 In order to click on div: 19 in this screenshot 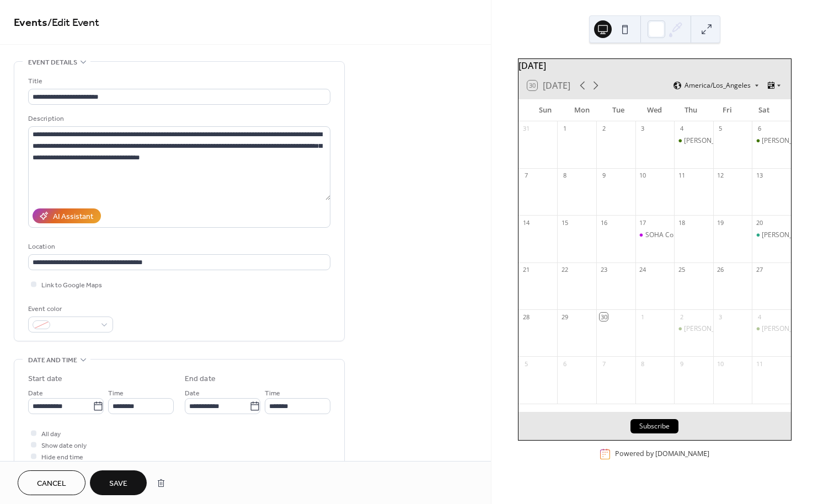, I will do `click(720, 222)`.